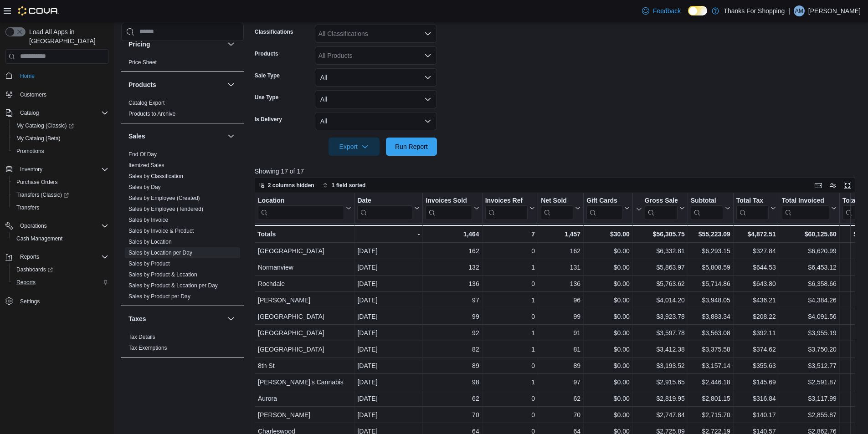 Image resolution: width=868 pixels, height=434 pixels. Describe the element at coordinates (176, 319) in the screenshot. I see `button: Taxes` at that location.